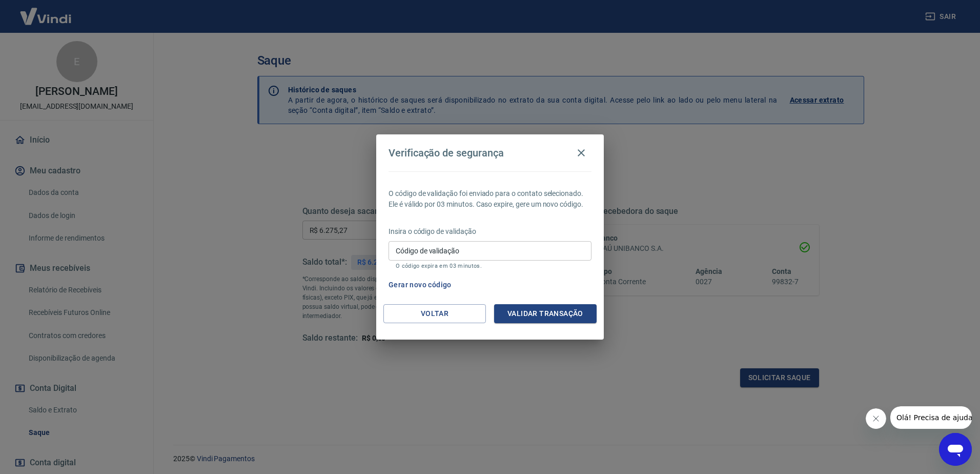  I want to click on button: Gerar novo código, so click(419, 284).